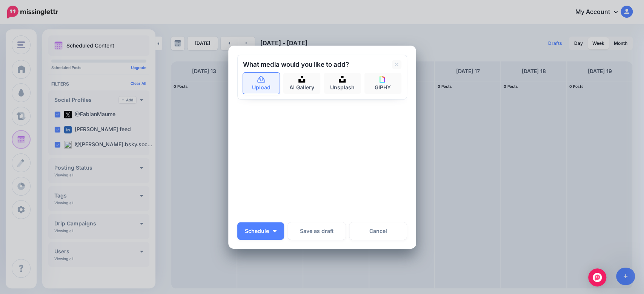 The height and width of the screenshot is (294, 644). I want to click on a: AI Gallery, so click(302, 83).